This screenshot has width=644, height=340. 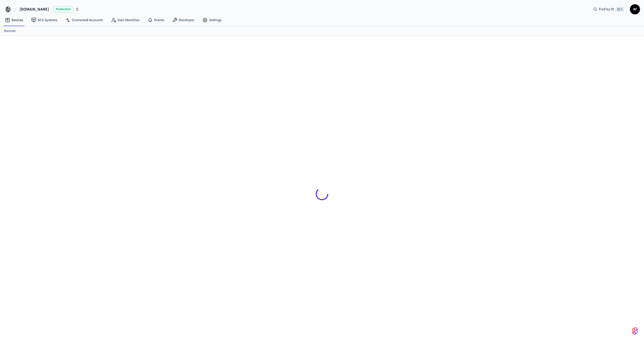 What do you see at coordinates (184, 20) in the screenshot?
I see `a: Developer` at bounding box center [184, 20].